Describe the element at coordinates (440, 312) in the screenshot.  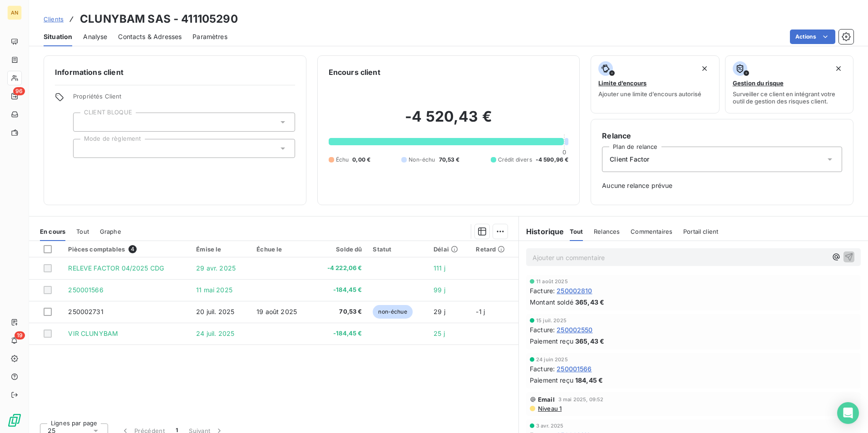
I see `span: 29 j` at that location.